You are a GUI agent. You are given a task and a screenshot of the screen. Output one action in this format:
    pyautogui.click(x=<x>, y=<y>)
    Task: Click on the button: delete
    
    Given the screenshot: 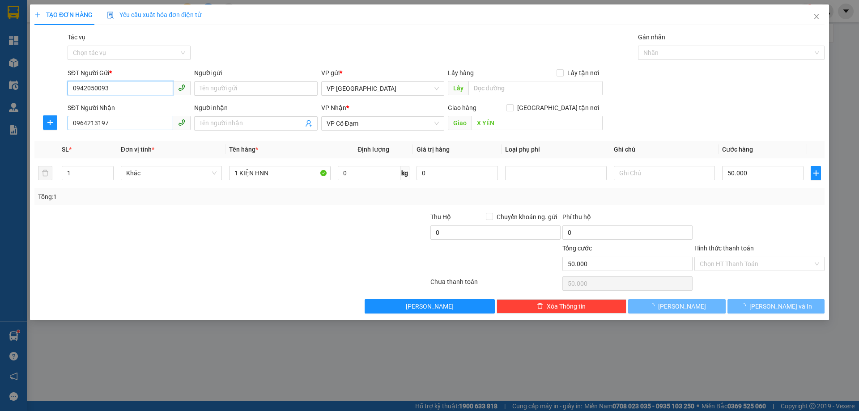 What is the action you would take?
    pyautogui.click(x=45, y=173)
    